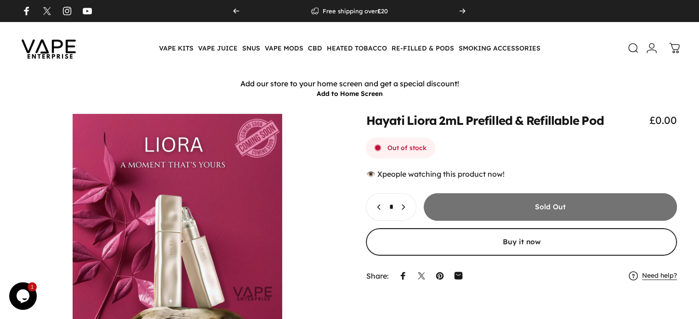 The width and height of the screenshot is (699, 319). What do you see at coordinates (592, 121) in the screenshot?
I see `animate-element: Pod` at bounding box center [592, 121].